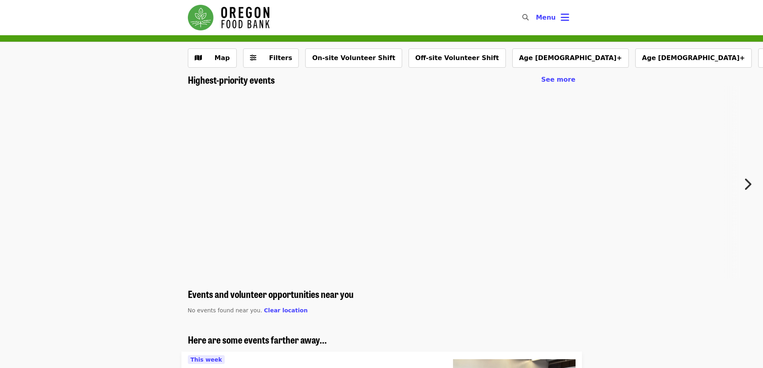 The width and height of the screenshot is (763, 368). I want to click on span: Menu, so click(546, 17).